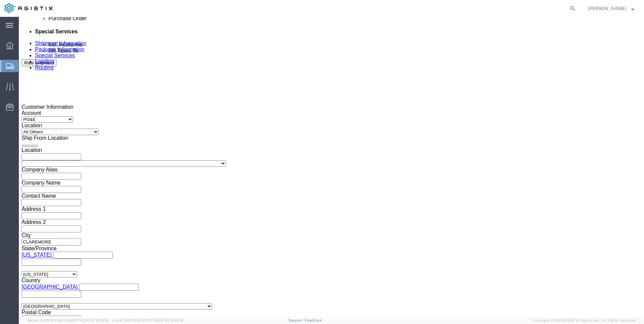 This screenshot has height=324, width=644. What do you see at coordinates (313, 320) in the screenshot?
I see `a: Feedback` at bounding box center [313, 320].